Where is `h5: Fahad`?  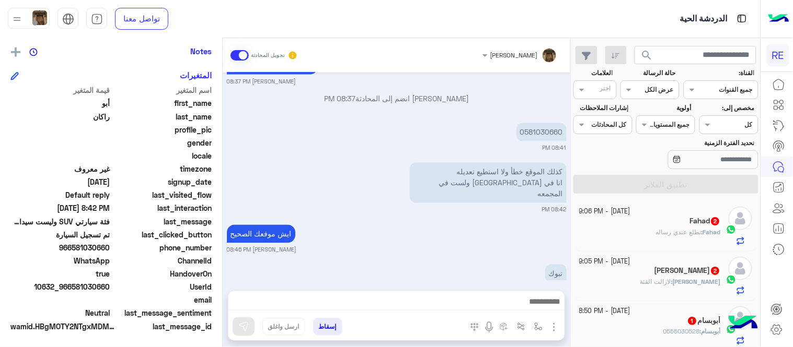
h5: Fahad is located at coordinates (705, 221).